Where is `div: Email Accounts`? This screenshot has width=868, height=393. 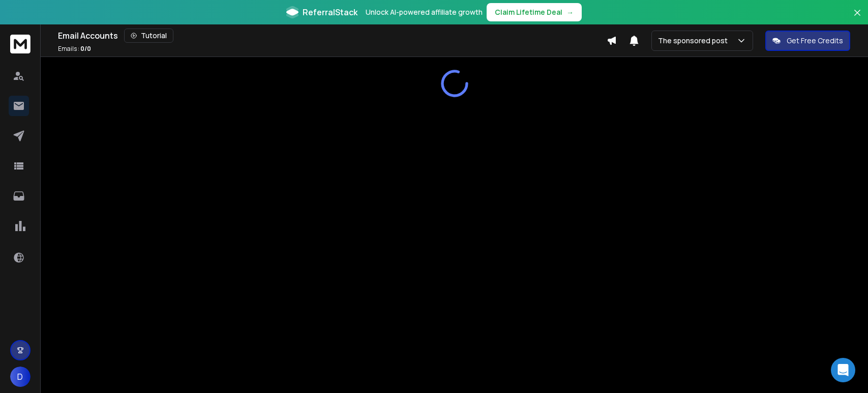 div: Email Accounts is located at coordinates (332, 35).